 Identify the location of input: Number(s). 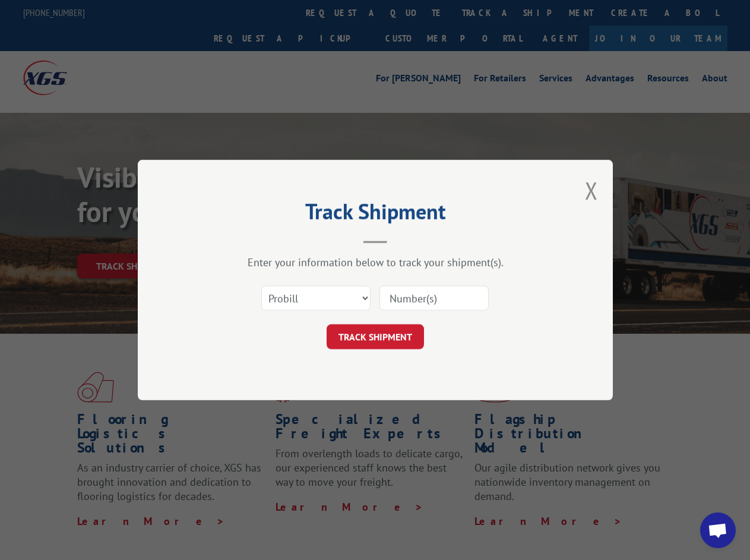
(434, 298).